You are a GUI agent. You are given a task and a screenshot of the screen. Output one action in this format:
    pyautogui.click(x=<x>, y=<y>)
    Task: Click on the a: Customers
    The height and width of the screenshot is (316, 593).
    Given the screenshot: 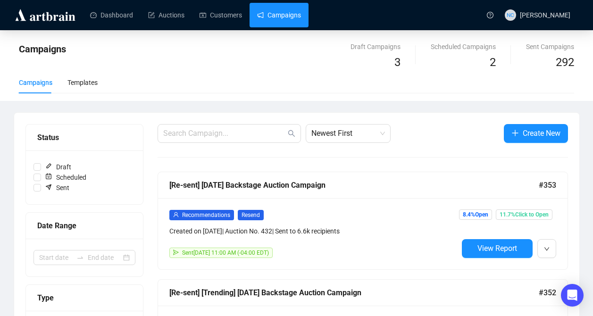 What is the action you would take?
    pyautogui.click(x=221, y=15)
    